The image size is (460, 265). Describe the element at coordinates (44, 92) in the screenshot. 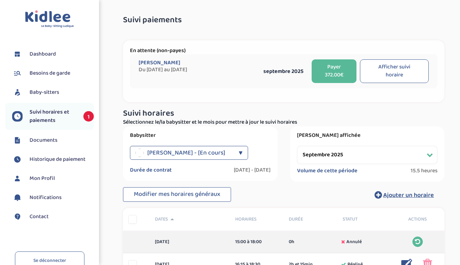

I see `span: Baby-sitters` at that location.